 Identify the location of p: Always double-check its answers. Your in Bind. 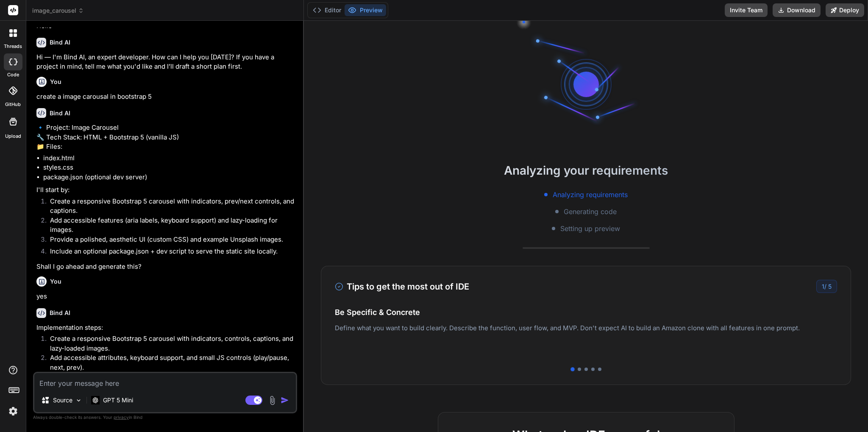
(165, 417).